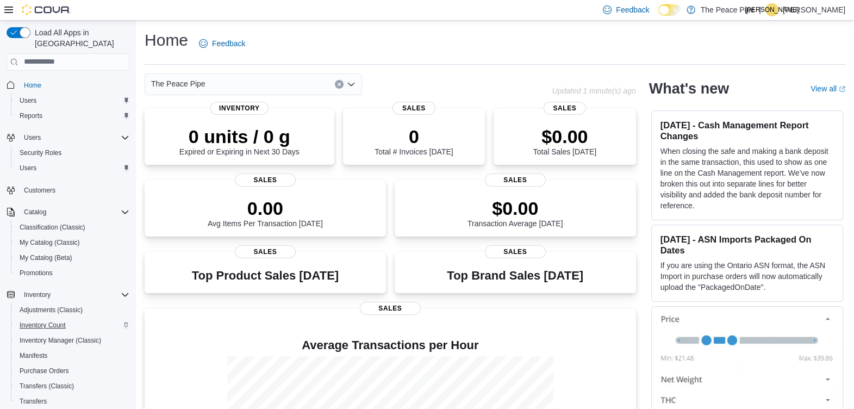  I want to click on a: Transfers (Classic), so click(47, 386).